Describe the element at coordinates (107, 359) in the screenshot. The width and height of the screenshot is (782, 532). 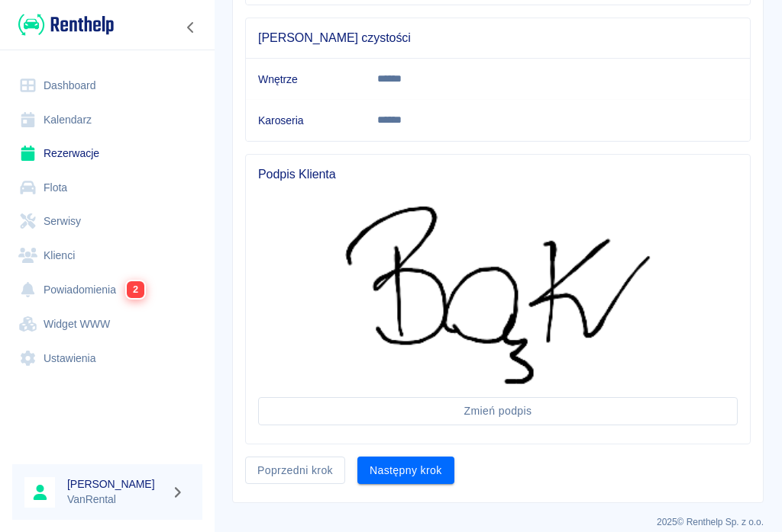
I see `a: Ustawienia` at that location.